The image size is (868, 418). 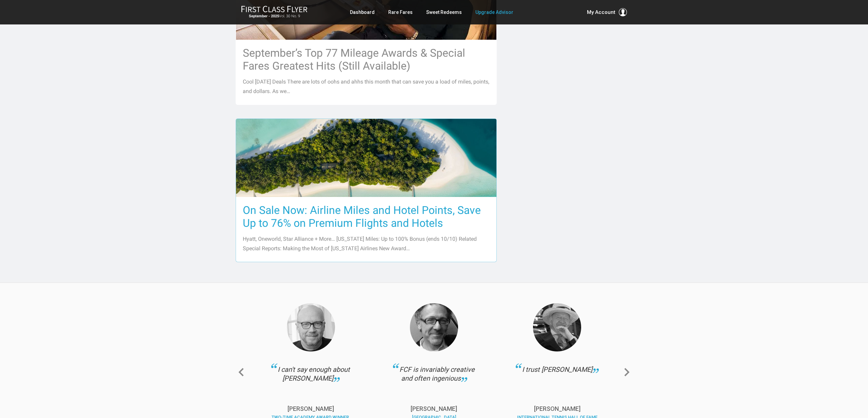 What do you see at coordinates (366, 60) in the screenshot?
I see `h3: September’s Top 77 Mileage Awards & Special Fares Greatest Hits (Still Available)` at bounding box center [366, 60].